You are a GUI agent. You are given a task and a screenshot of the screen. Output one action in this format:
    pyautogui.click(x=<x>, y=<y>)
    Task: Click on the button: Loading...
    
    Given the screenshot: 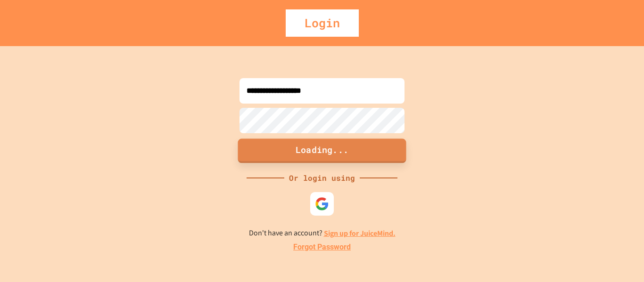 What is the action you would take?
    pyautogui.click(x=322, y=151)
    